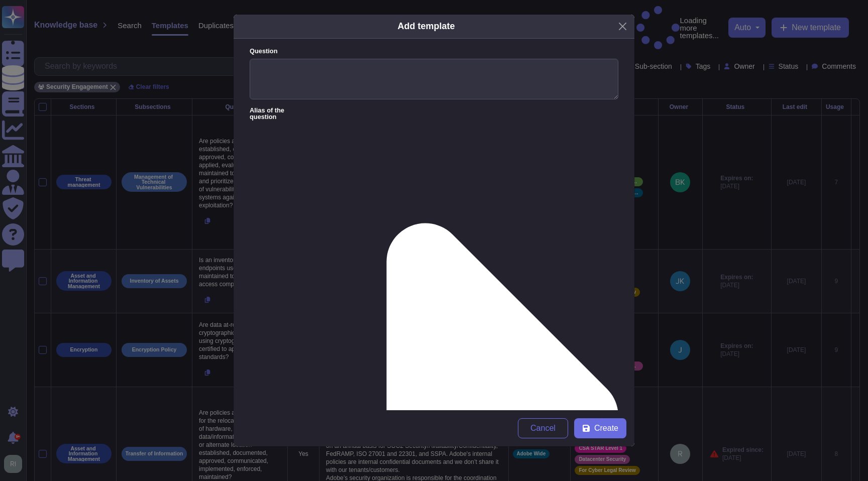  Describe the element at coordinates (607, 429) in the screenshot. I see `span: Create` at that location.